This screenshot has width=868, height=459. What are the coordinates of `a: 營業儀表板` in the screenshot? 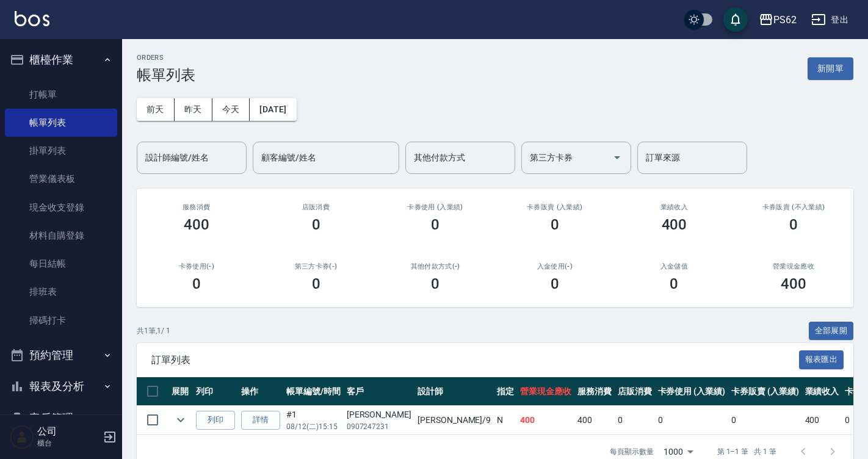 It's located at (61, 179).